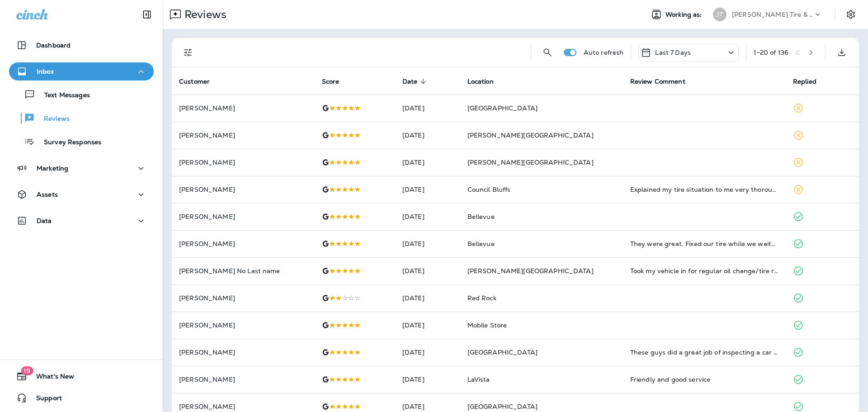  I want to click on p: Auto refresh, so click(603, 53).